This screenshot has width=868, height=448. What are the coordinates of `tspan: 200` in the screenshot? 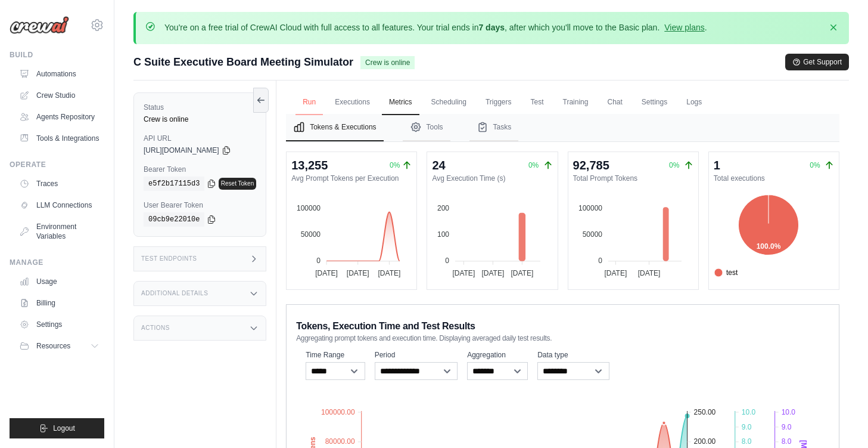 It's located at (443, 208).